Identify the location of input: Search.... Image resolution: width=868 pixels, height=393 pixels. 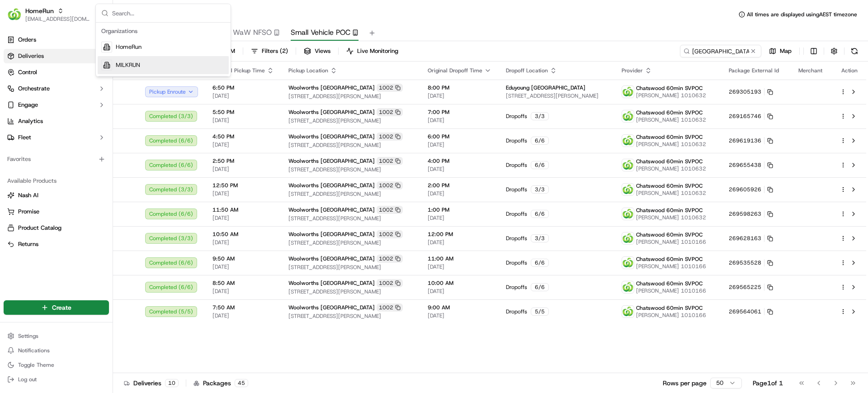
(169, 13).